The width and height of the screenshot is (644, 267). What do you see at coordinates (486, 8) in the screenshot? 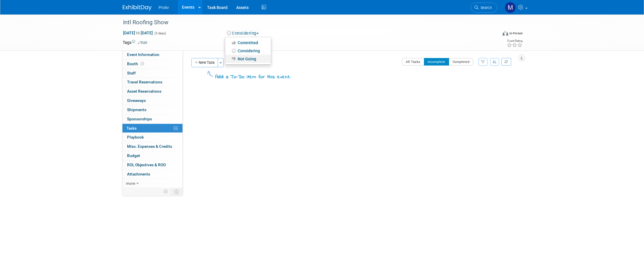
I see `span: Search` at bounding box center [486, 8].